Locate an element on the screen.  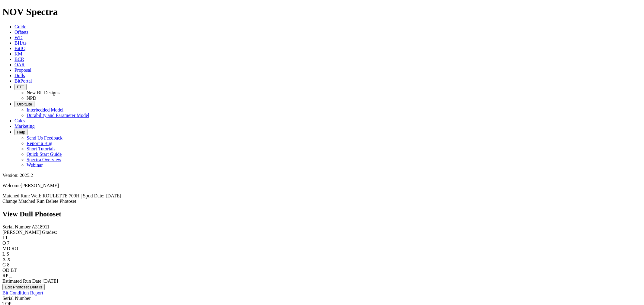
a: Guide is located at coordinates (20, 27).